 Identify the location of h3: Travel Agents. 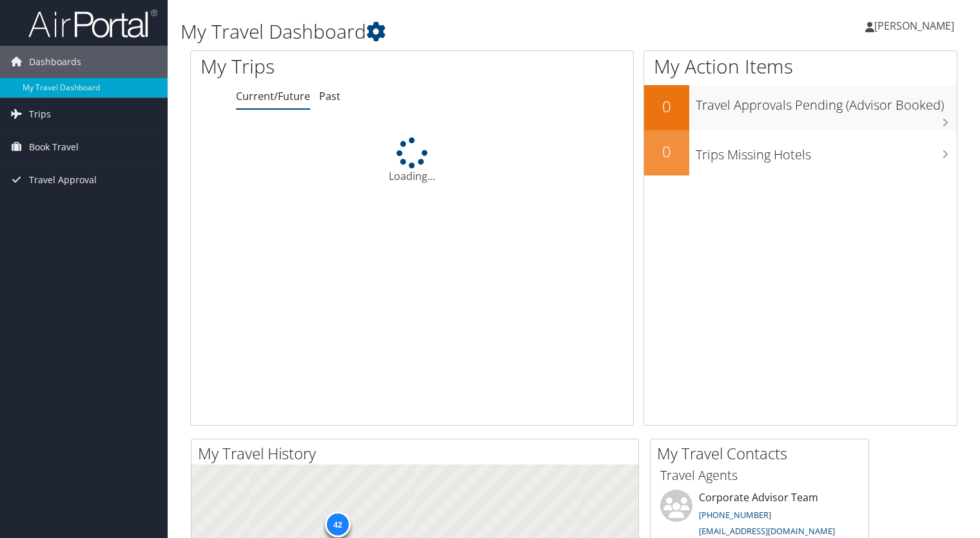
(760, 475).